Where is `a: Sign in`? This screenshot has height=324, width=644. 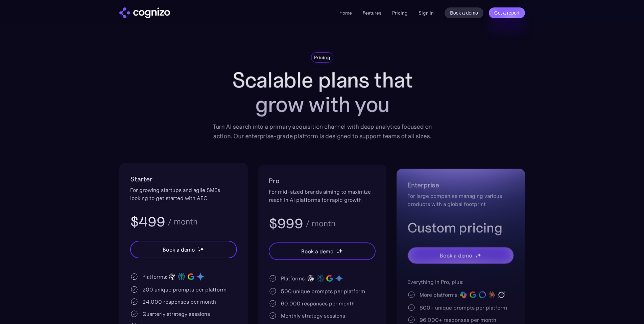 a: Sign in is located at coordinates (426, 13).